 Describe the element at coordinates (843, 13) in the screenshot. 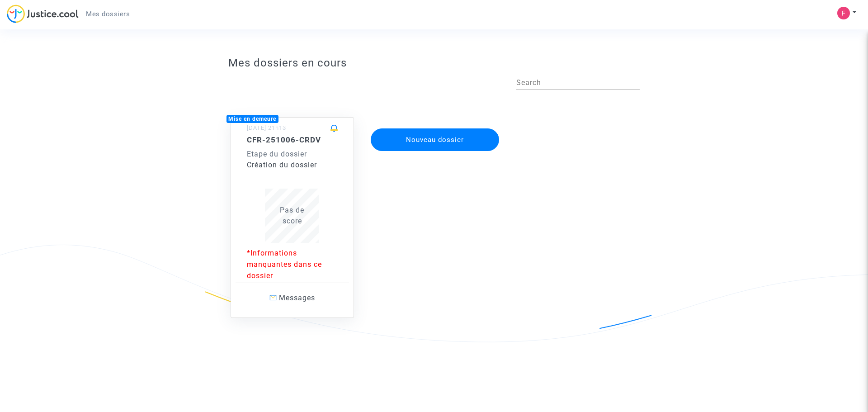

I see `img: ACg8ocKxUSf4YY3pndyDDu0Fh5xjOFyBxJRm3_dPmpw6Bb6VdXoQSLA=s96-c` at that location.